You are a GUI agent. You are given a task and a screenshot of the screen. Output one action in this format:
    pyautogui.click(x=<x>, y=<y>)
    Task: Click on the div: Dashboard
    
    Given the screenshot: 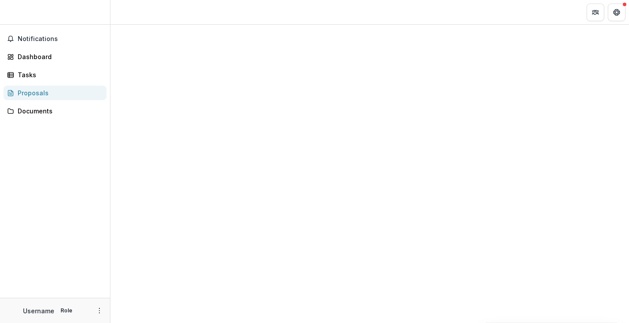 What is the action you would take?
    pyautogui.click(x=58, y=57)
    